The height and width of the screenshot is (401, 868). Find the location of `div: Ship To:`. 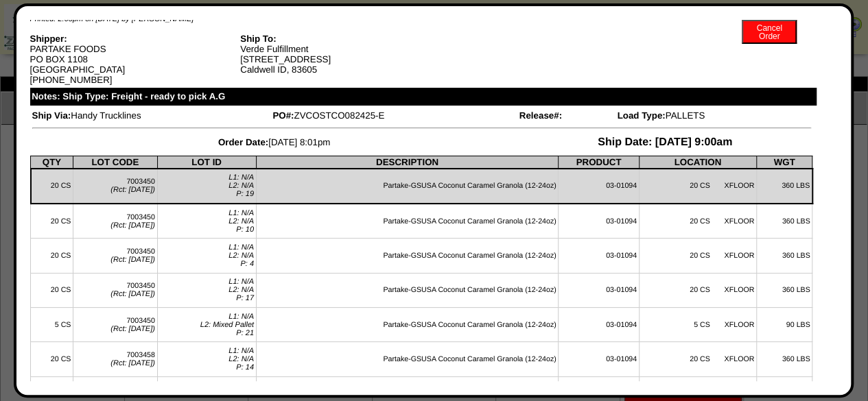

div: Ship To: is located at coordinates (345, 38).